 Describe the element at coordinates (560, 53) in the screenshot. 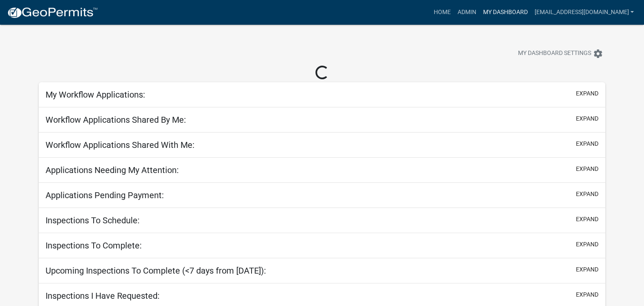

I see `button: My Dashboard Settingssettings` at that location.